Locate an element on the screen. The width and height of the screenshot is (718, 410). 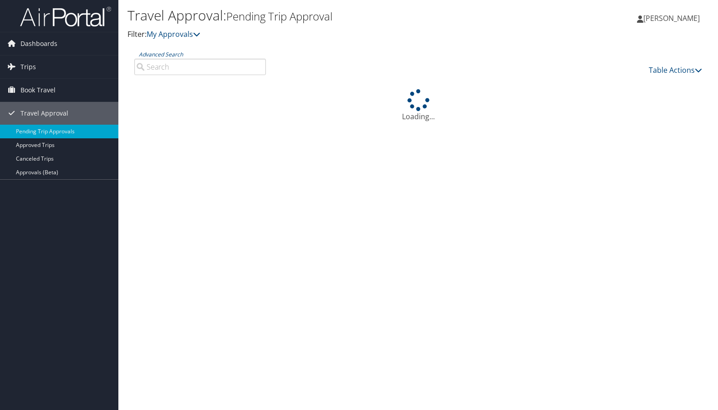
a: Advanced Search is located at coordinates (161, 54).